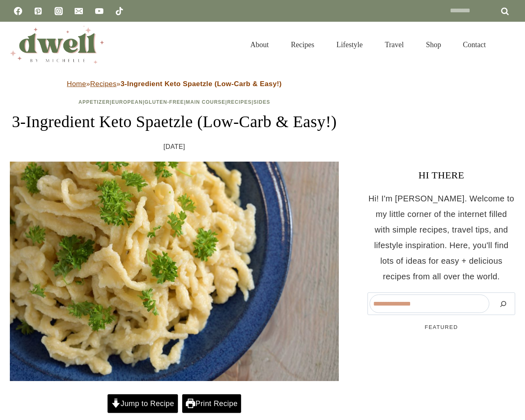 The width and height of the screenshot is (525, 420). I want to click on a: European, so click(127, 102).